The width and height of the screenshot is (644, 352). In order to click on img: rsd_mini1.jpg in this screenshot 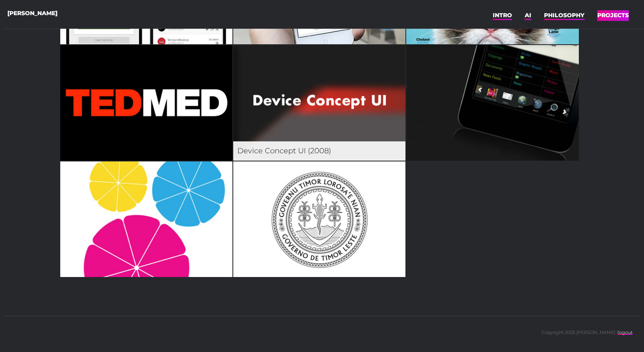, I will do `click(146, 219)`.